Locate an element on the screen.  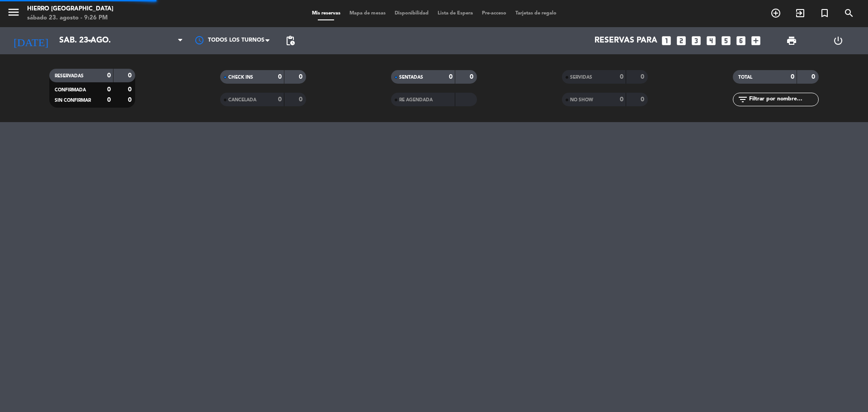
i: search is located at coordinates (849, 13).